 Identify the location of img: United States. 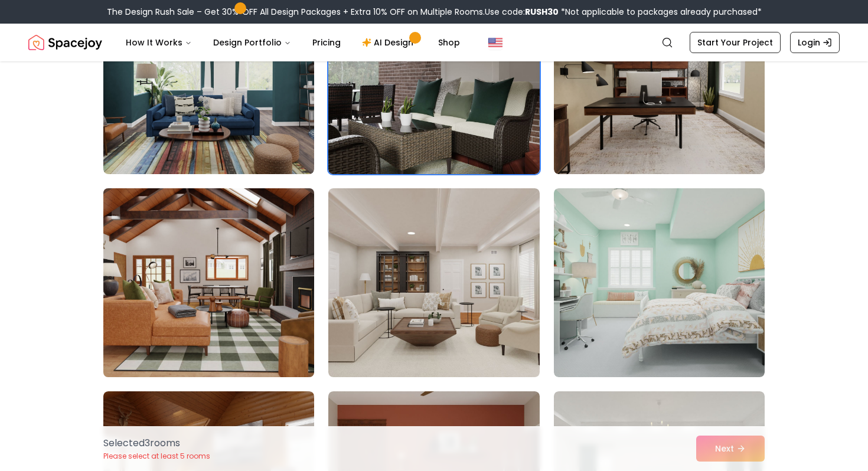
(496, 42).